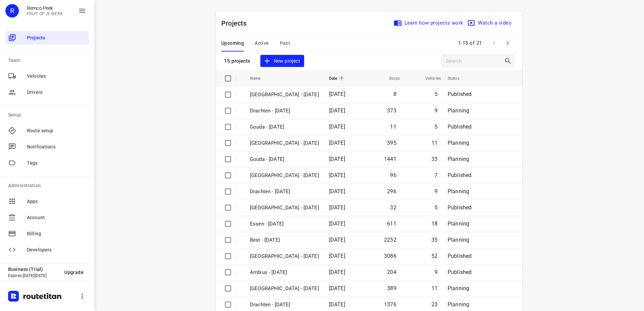  Describe the element at coordinates (395, 94) in the screenshot. I see `span: 8` at that location.